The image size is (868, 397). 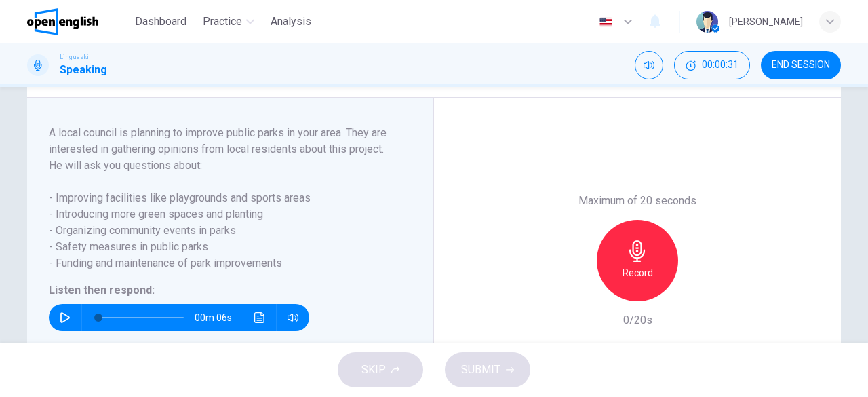 What do you see at coordinates (222, 231) in the screenshot?
I see `span: - Organizing community events in parks` at bounding box center [222, 231].